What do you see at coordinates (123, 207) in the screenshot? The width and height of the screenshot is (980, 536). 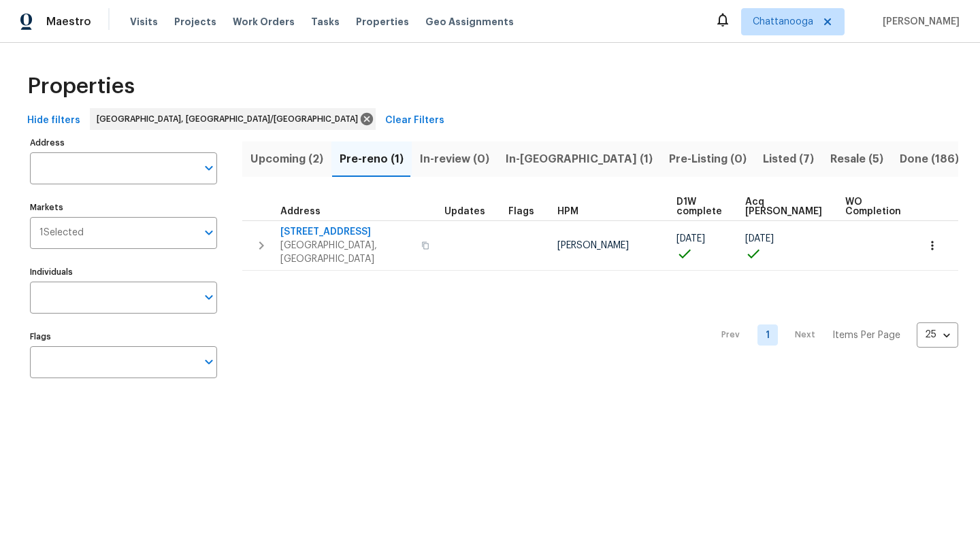 I see `label: Markets` at bounding box center [123, 207].